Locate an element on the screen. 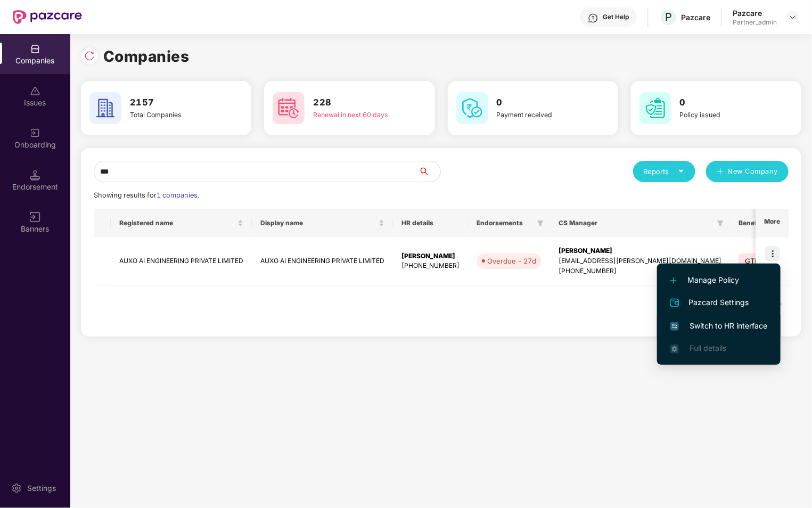  span: 1 companies. is located at coordinates (178, 195).